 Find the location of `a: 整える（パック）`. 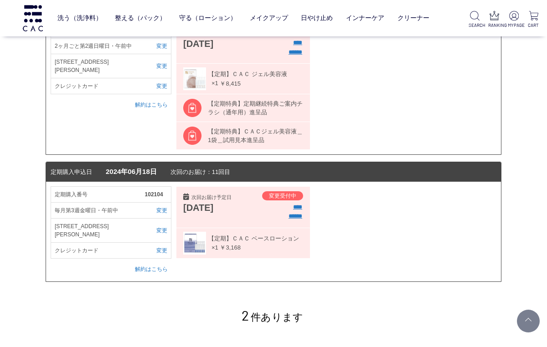

a: 整える（パック） is located at coordinates (140, 18).